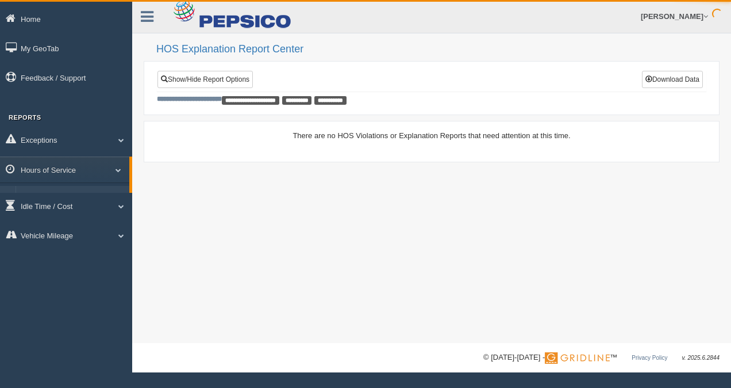 This screenshot has width=731, height=388. What do you see at coordinates (75, 196) in the screenshot?
I see `a: HOS Explanation Reports` at bounding box center [75, 196].